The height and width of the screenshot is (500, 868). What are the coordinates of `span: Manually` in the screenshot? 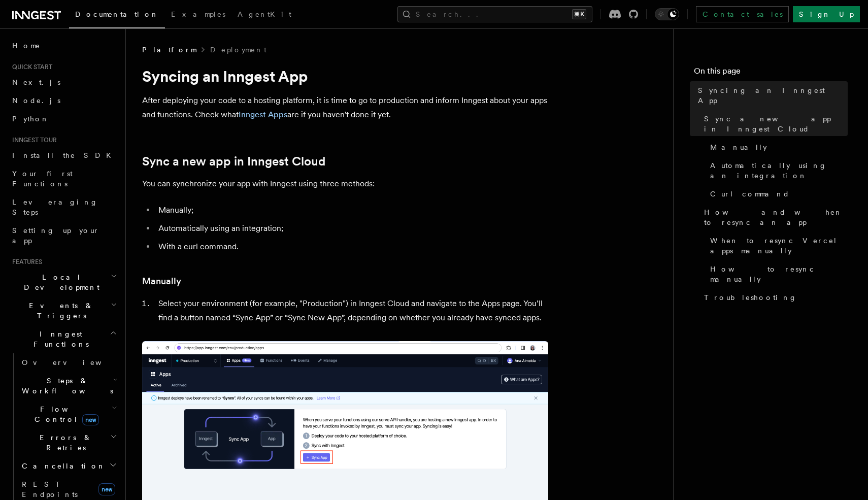 It's located at (739, 147).